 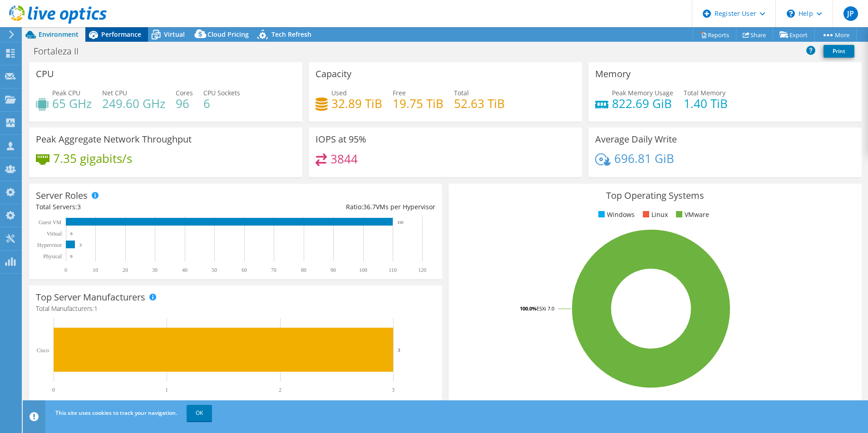 I want to click on text: 120, so click(x=422, y=270).